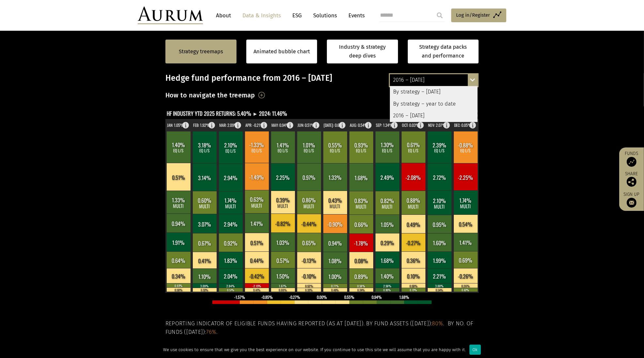  Describe the element at coordinates (355, 16) in the screenshot. I see `a: Events` at that location.